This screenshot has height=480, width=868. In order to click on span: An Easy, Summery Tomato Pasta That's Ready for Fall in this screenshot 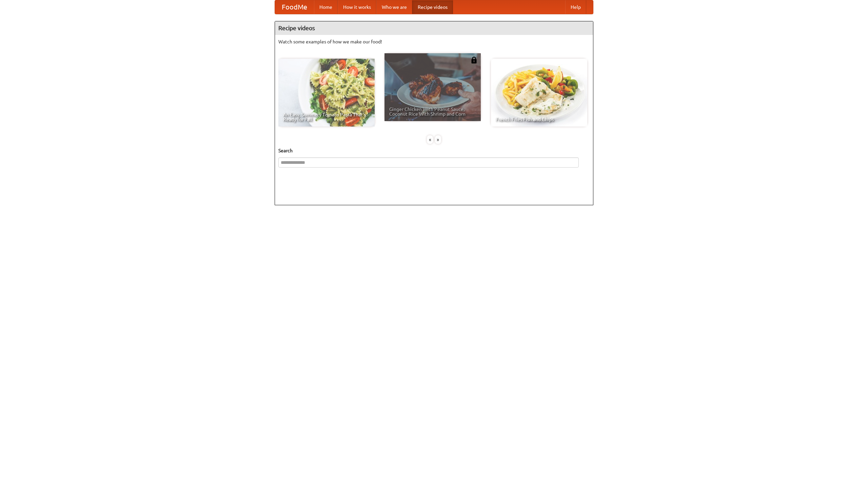, I will do `click(327, 117)`.